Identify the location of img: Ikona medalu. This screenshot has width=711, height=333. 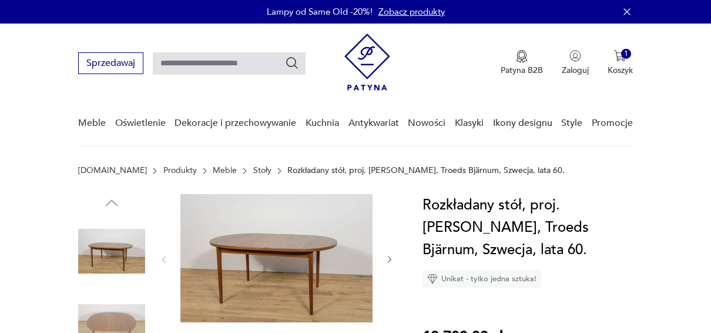
(522, 56).